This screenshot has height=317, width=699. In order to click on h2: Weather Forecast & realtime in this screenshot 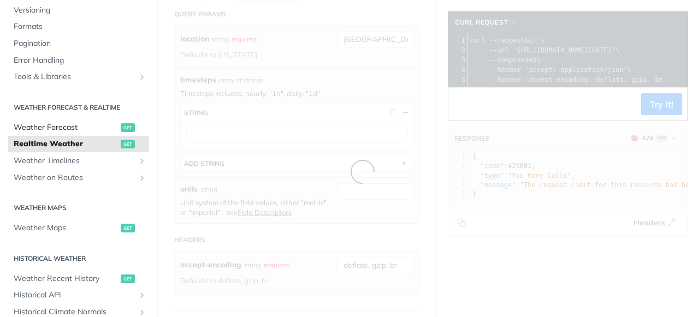, I will do `click(79, 108)`.